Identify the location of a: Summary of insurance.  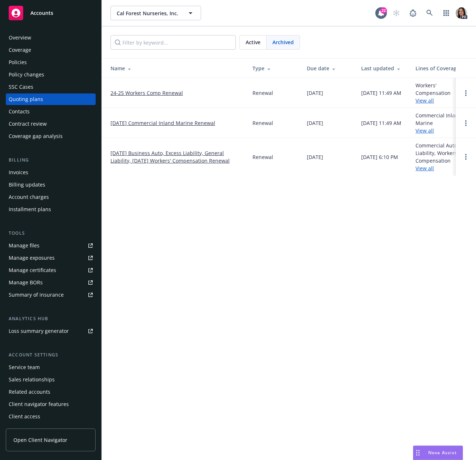
(51, 295).